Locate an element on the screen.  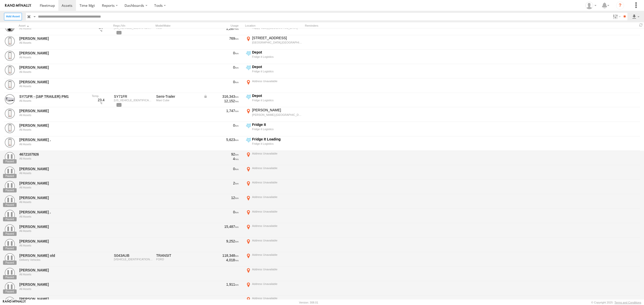
div: Reminders is located at coordinates (345, 26).